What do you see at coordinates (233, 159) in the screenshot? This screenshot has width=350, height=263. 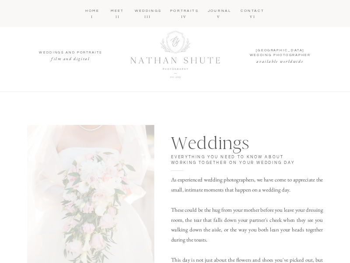 I see `h3: EVERYTHING YOU NEED TO KNOW ABOUT WORKING TOGETHER ON YOUR WEDDING DAY` at bounding box center [233, 159].